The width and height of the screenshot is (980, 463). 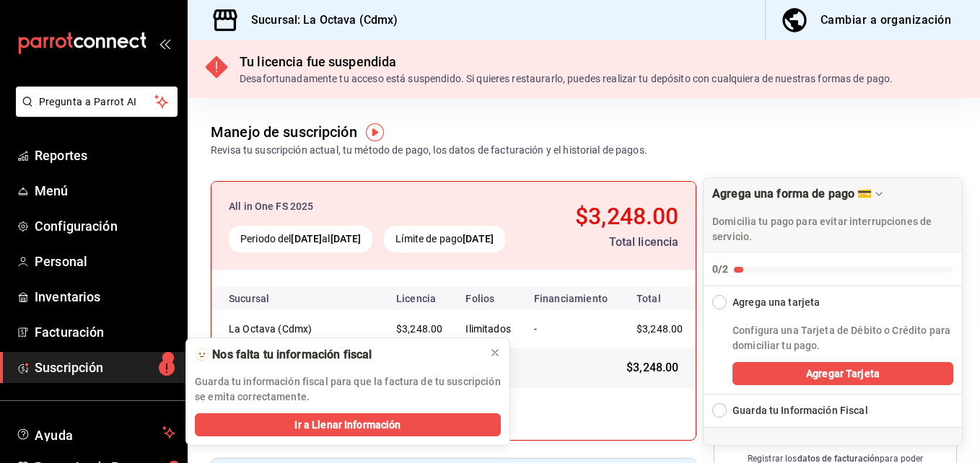 What do you see at coordinates (382, 206) in the screenshot?
I see `div: All in One FS 2025` at bounding box center [382, 206].